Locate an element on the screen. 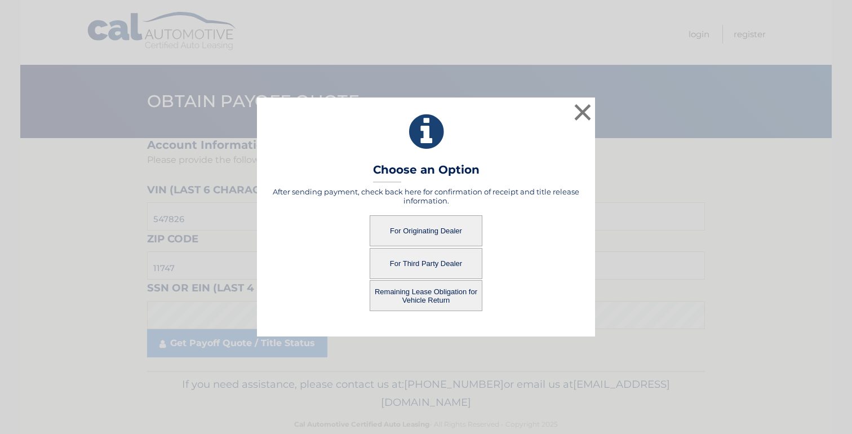 The height and width of the screenshot is (434, 852). button: For Third Party Dealer is located at coordinates (426, 263).